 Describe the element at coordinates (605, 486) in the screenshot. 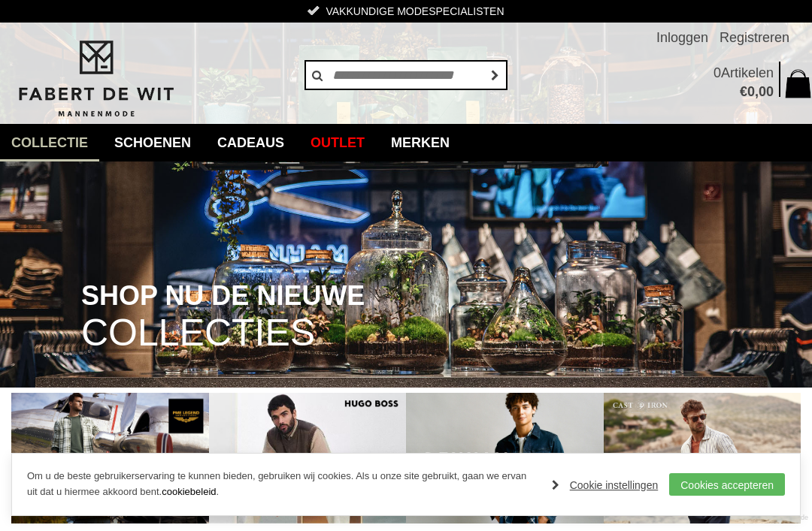

I see `a: Cookie instellingen` at that location.